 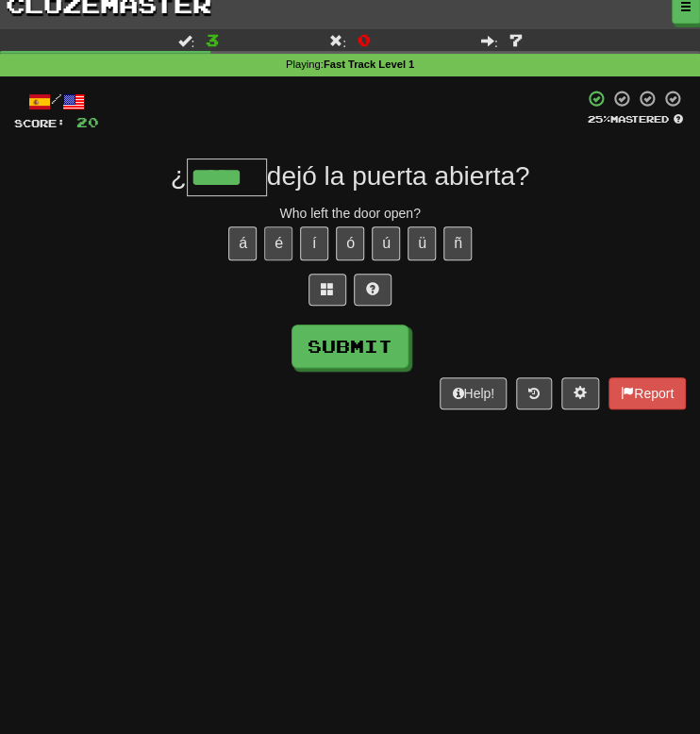 I want to click on button: Single letter hint - you only get 1 per sentence and score half the points! alt+h, so click(x=372, y=289).